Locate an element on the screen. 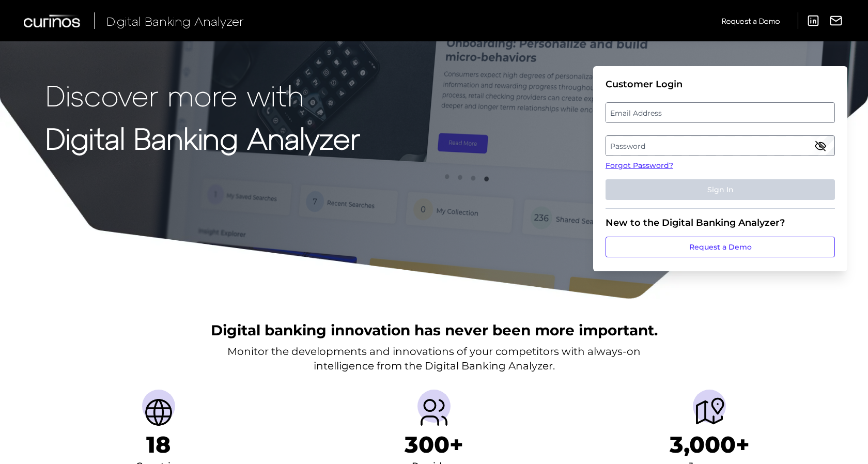 The width and height of the screenshot is (868, 464). span: Request a Demo is located at coordinates (751, 21).